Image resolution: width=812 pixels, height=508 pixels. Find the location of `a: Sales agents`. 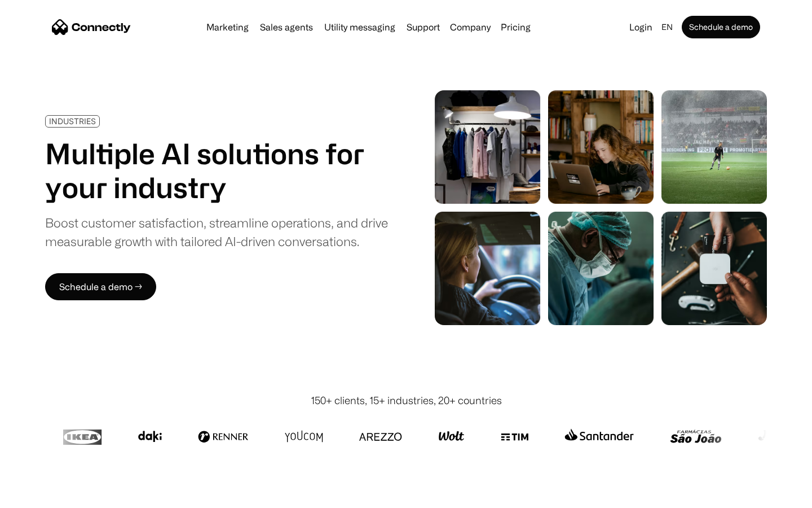

a: Sales agents is located at coordinates (286, 27).